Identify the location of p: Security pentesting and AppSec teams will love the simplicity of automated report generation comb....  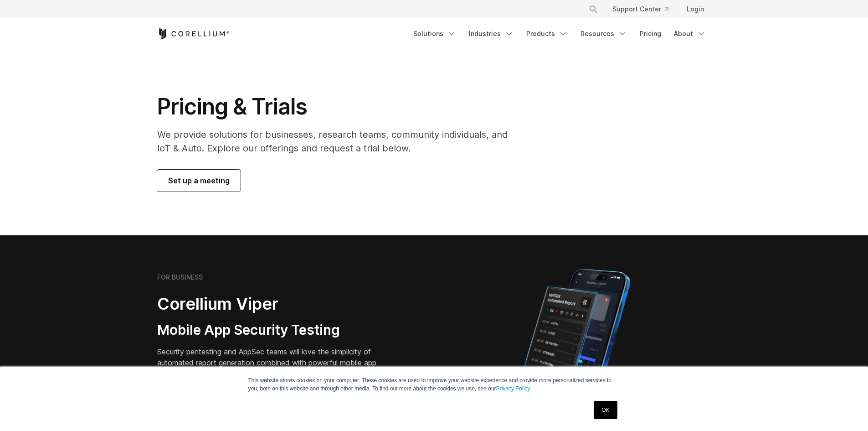
(274, 363).